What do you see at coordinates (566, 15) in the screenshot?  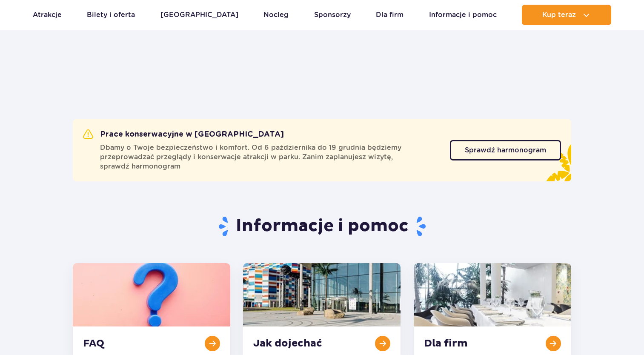 I see `button: Kup teraz` at bounding box center [566, 15].